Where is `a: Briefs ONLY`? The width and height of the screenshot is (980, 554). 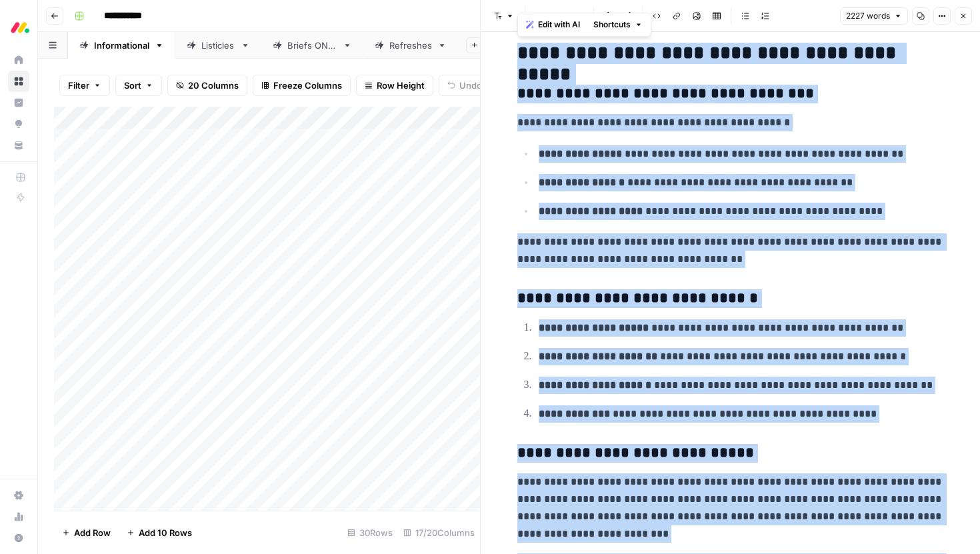 a: Briefs ONLY is located at coordinates (312, 46).